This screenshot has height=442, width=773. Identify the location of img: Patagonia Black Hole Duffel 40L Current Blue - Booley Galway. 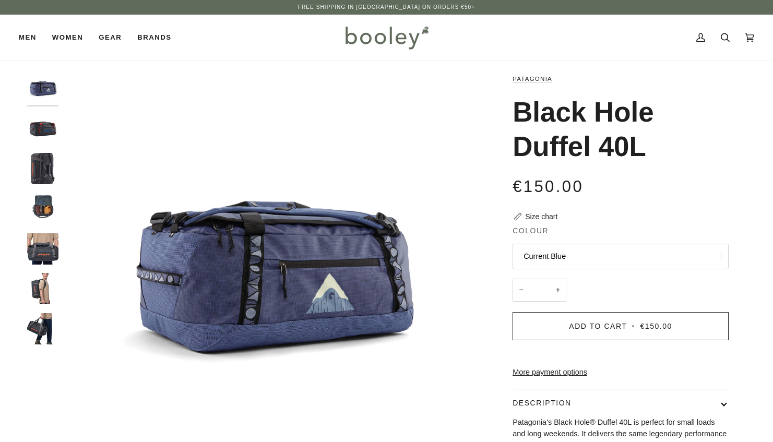
(43, 89).